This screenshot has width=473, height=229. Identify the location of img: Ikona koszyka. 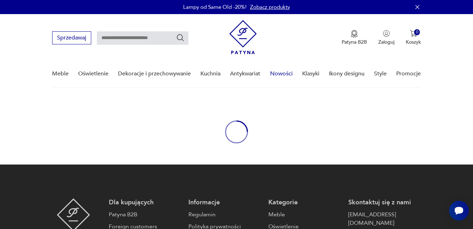
(414, 33).